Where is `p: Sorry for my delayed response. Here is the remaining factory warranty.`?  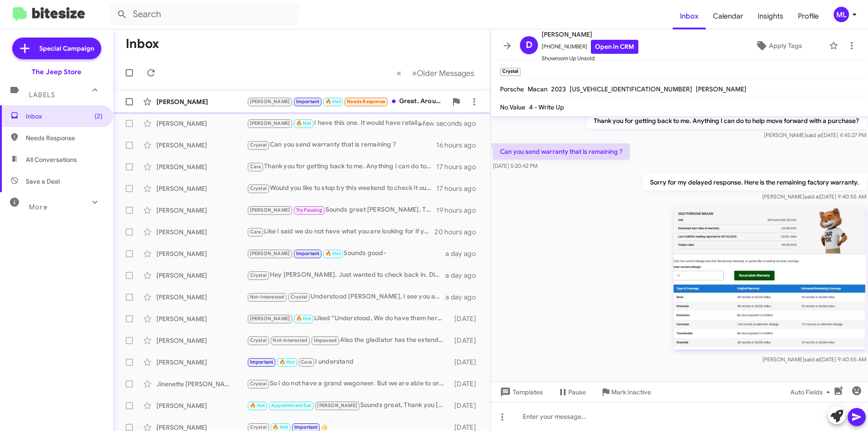
p: Sorry for my delayed response. Here is the remaining factory warranty. is located at coordinates (754, 183).